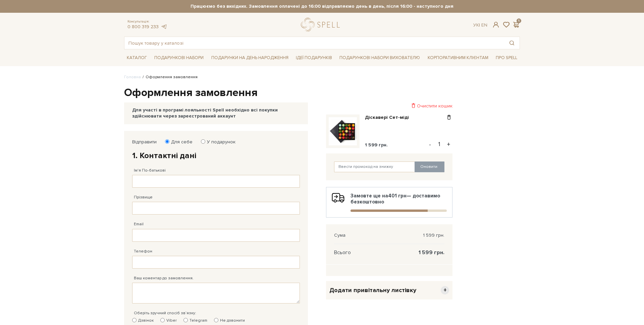 Image resolution: width=644 pixels, height=325 pixels. Describe the element at coordinates (169, 77) in the screenshot. I see `li: Оформлення замовлення` at that location.